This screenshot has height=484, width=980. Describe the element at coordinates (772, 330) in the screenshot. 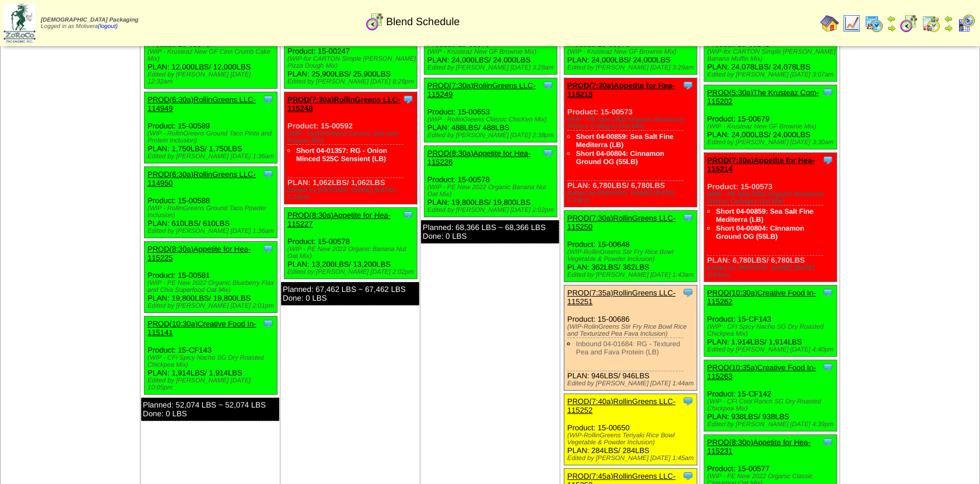

I see `div: (WIP - CFI Spicy Nacho SG Dry Roasted Chickpea Mix)` at that location.